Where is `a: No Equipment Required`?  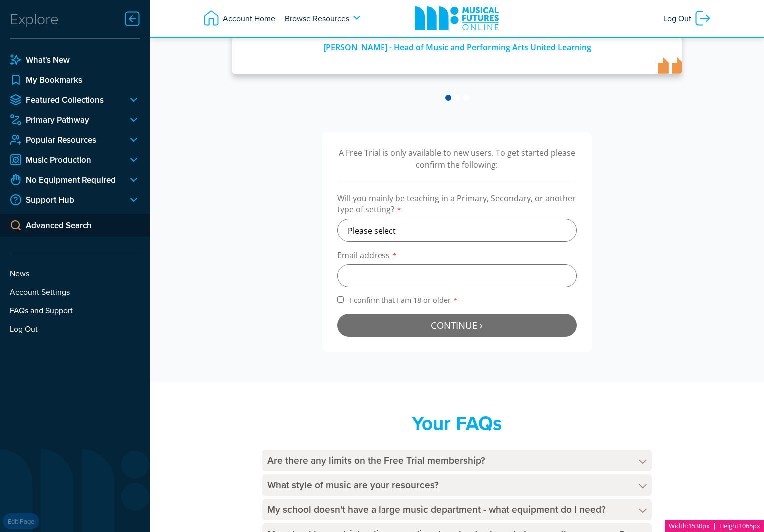
a: No Equipment Required is located at coordinates (65, 180).